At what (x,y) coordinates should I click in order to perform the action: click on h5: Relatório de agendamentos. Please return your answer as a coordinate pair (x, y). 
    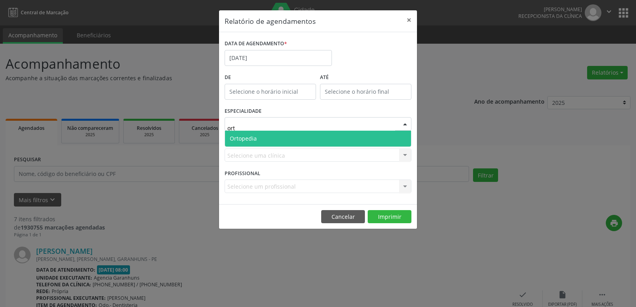
    Looking at the image, I should click on (270, 21).